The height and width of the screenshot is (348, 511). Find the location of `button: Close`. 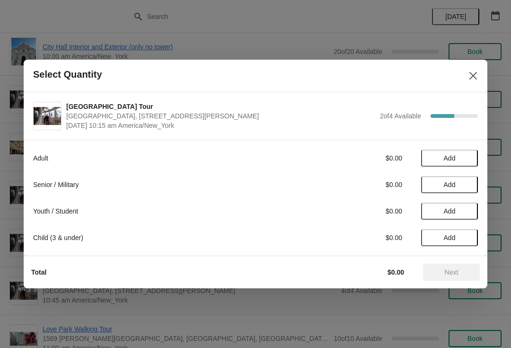

button: Close is located at coordinates (473, 76).